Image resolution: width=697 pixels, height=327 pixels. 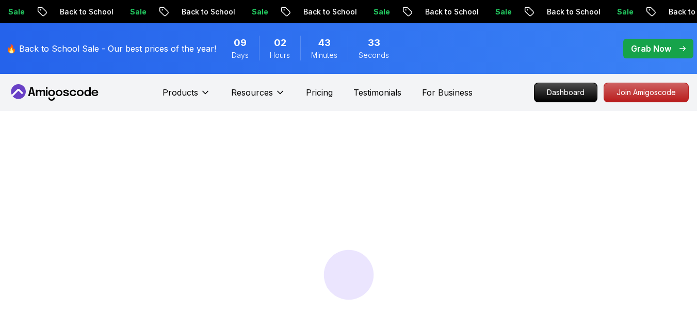 What do you see at coordinates (374, 55) in the screenshot?
I see `span: Seconds` at bounding box center [374, 55].